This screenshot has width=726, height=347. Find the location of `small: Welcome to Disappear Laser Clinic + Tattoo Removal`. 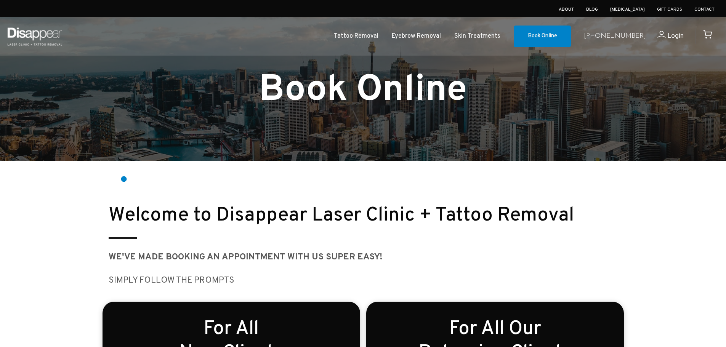

small: Welcome to Disappear Laser Clinic + Tattoo Removal is located at coordinates (341, 216).